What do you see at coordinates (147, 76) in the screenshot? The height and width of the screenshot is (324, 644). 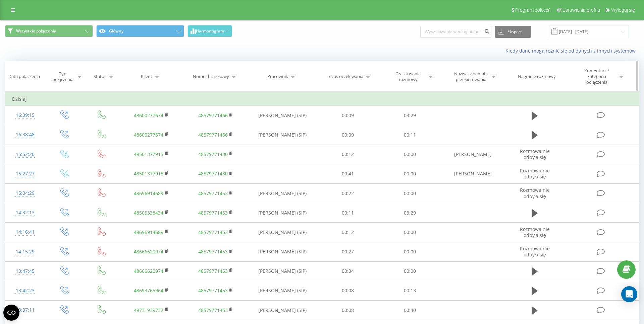 I see `div: Klient` at bounding box center [147, 76].